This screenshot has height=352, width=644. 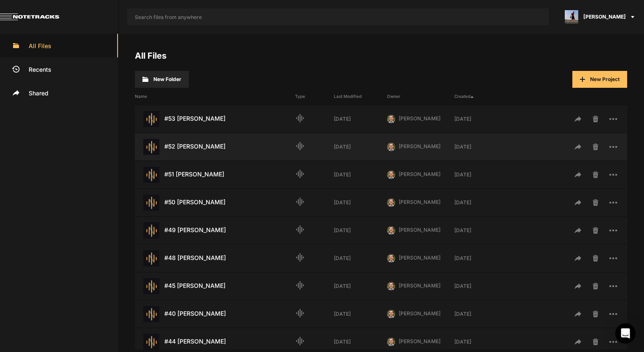 I want to click on img: ACg8ocJ5zrP0c3SJl5dKscm-Goe6koz8A9fWD7dpguHuX8DX5VIxymM=s96-c, so click(x=572, y=17).